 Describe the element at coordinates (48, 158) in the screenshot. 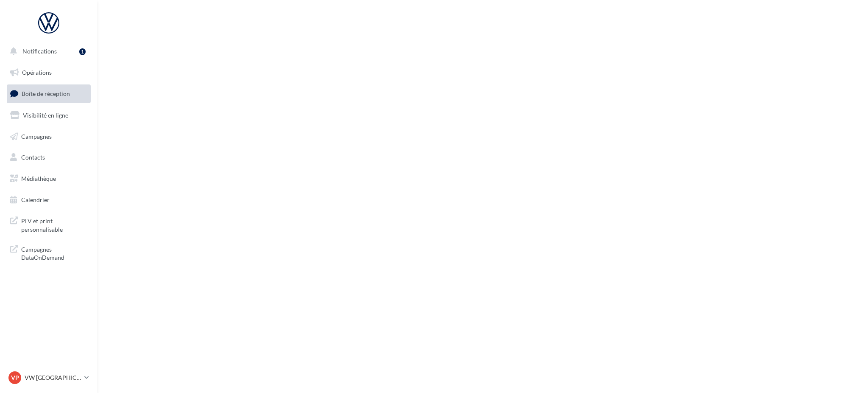

I see `a: Contacts` at that location.